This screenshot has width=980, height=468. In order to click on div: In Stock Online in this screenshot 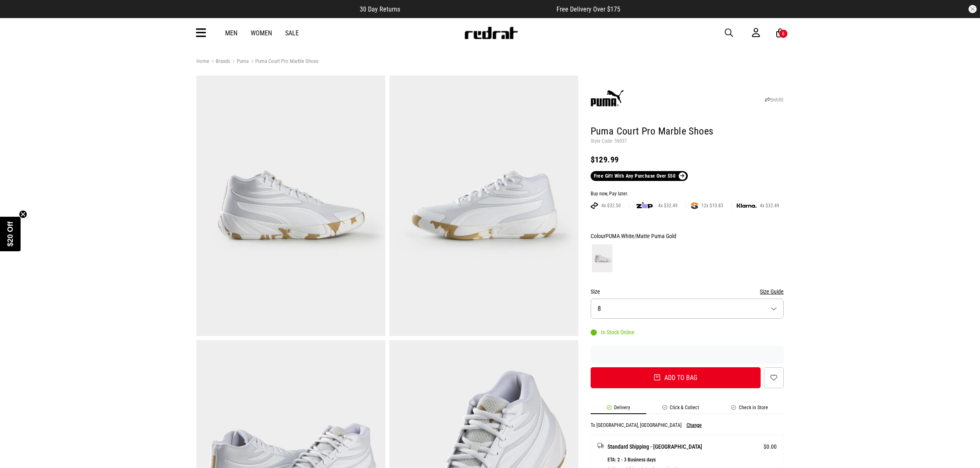, I will do `click(612, 333)`.